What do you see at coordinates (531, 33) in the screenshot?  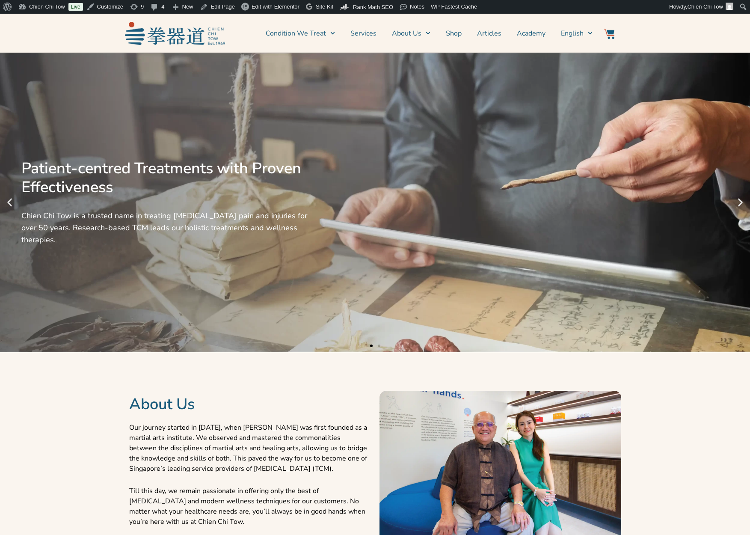 I see `a: Academy` at bounding box center [531, 33].